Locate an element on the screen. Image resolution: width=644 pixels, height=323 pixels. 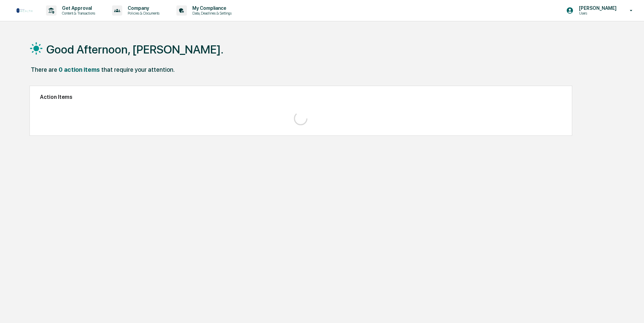
div: that require your attention. is located at coordinates (138, 69).